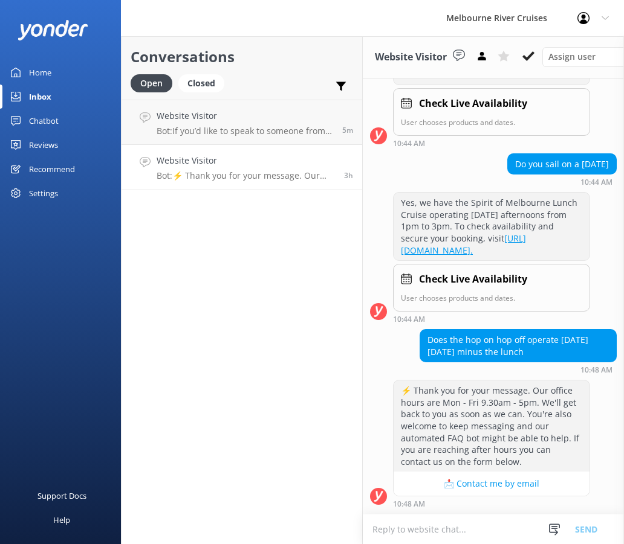 This screenshot has height=544, width=624. Describe the element at coordinates (347, 130) in the screenshot. I see `span: 02:11pm 12-Aug-2025 (UTC +10:00) Australia/Sydney` at that location.